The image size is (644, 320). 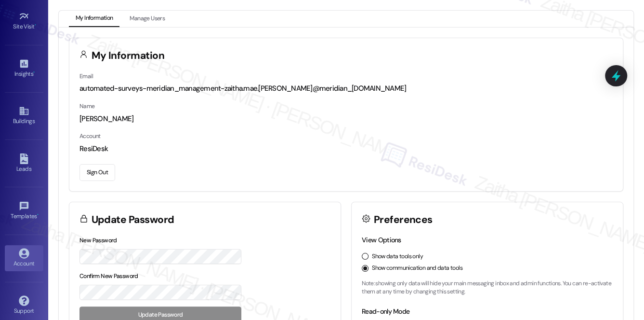 I want to click on a: Leads, so click(x=24, y=163).